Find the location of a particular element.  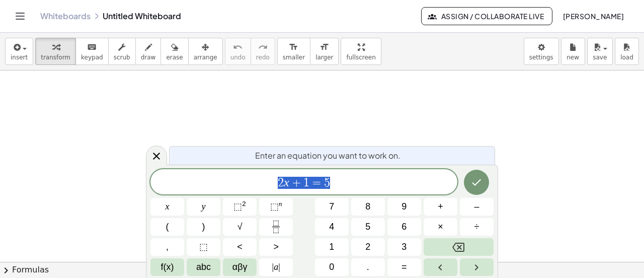

i: keyboard is located at coordinates (92, 47).